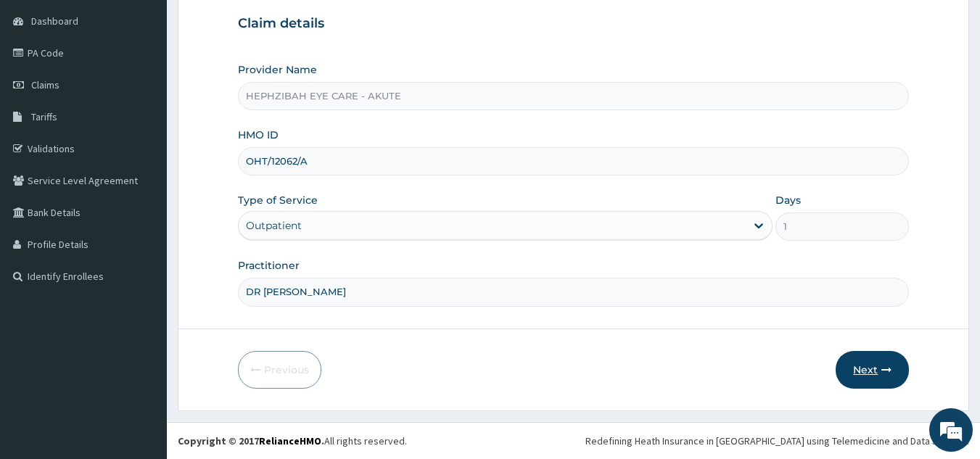 This screenshot has height=459, width=980. Describe the element at coordinates (55, 22) in the screenshot. I see `span: Dashboard` at that location.